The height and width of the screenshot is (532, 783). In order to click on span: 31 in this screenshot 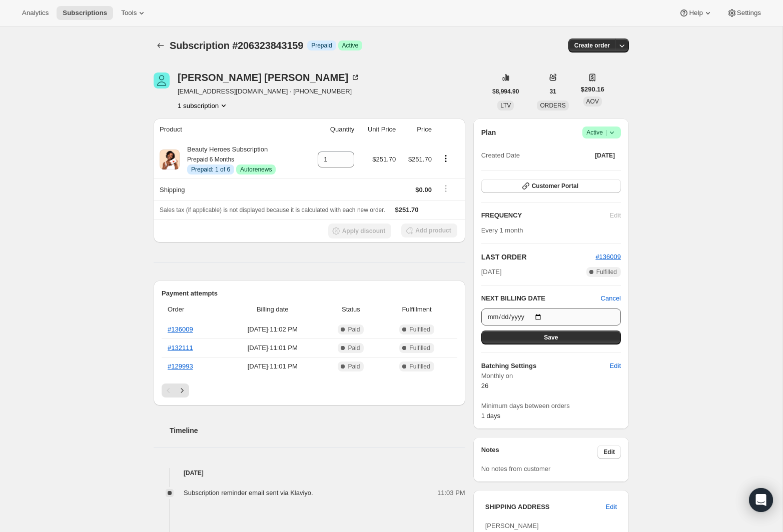, I will do `click(552, 91)`.